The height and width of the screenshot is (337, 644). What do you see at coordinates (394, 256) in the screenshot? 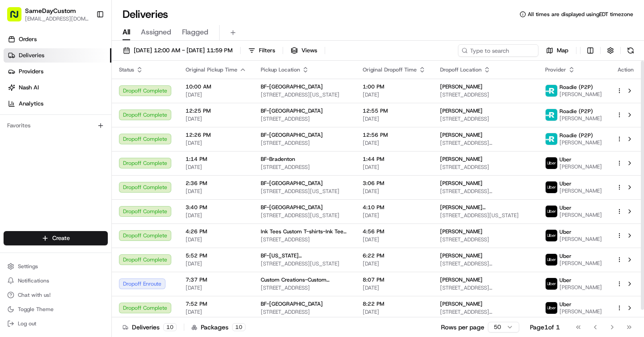
I see `span: 6:22 PM` at bounding box center [394, 256].